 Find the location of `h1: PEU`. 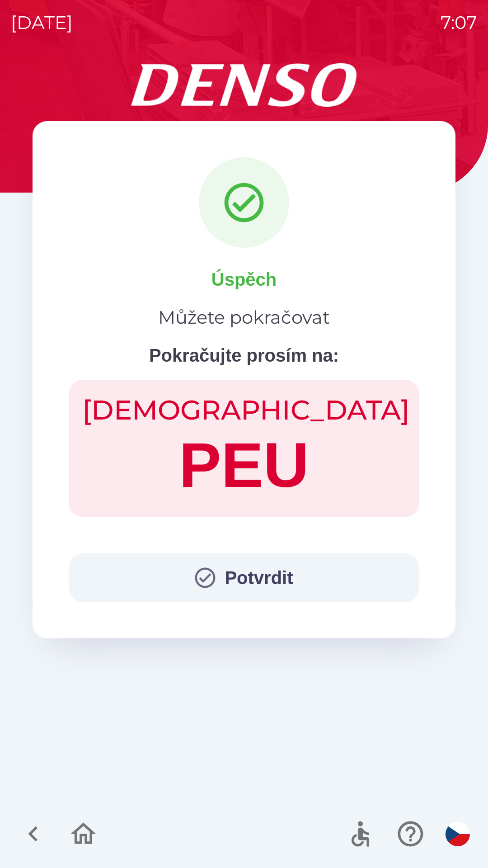

h1: PEU is located at coordinates (244, 466).